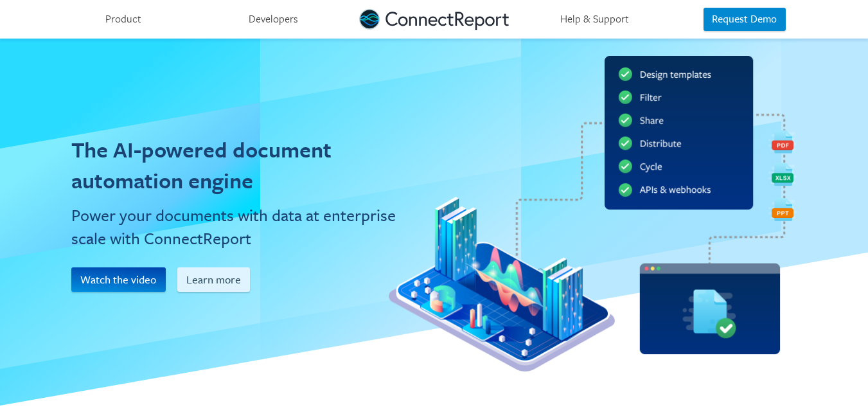  What do you see at coordinates (214, 280) in the screenshot?
I see `a: Learn more` at bounding box center [214, 280].